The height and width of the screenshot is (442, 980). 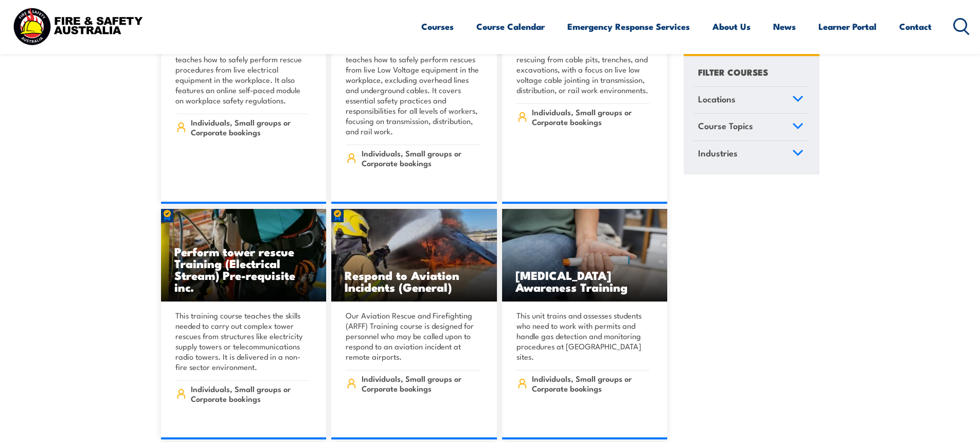 I want to click on a: Learner Portal, so click(x=847, y=26).